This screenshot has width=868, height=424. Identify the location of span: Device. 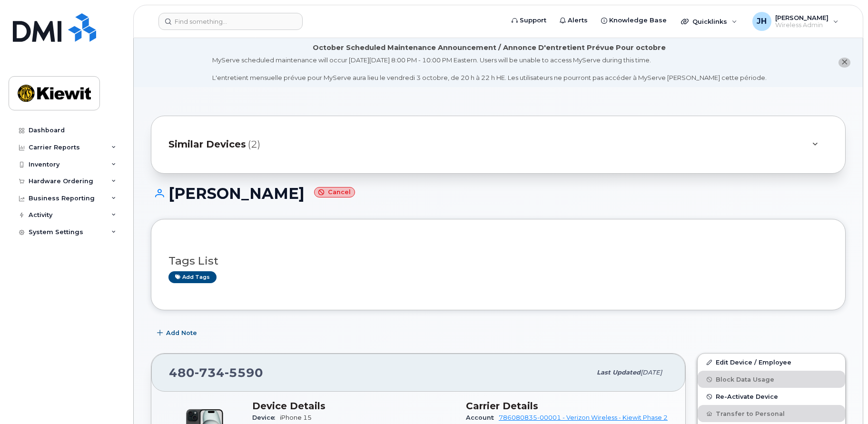
(266, 418).